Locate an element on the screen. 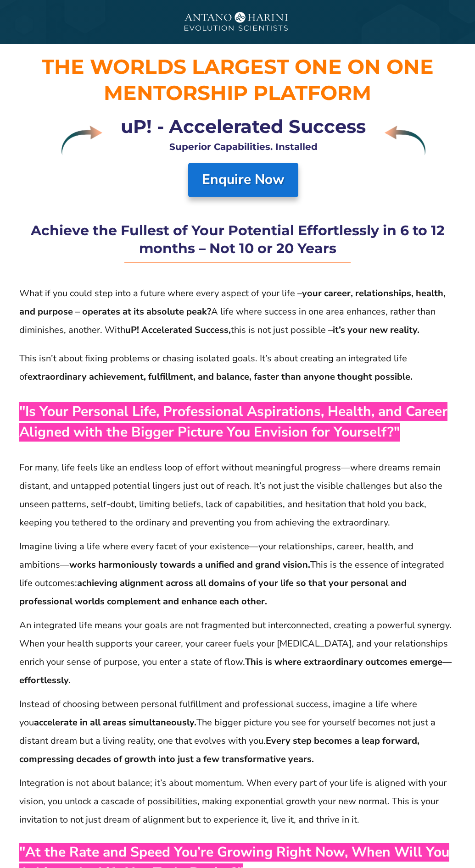 Image resolution: width=475 pixels, height=868 pixels. img: Layer 9 copy is located at coordinates (404, 140).